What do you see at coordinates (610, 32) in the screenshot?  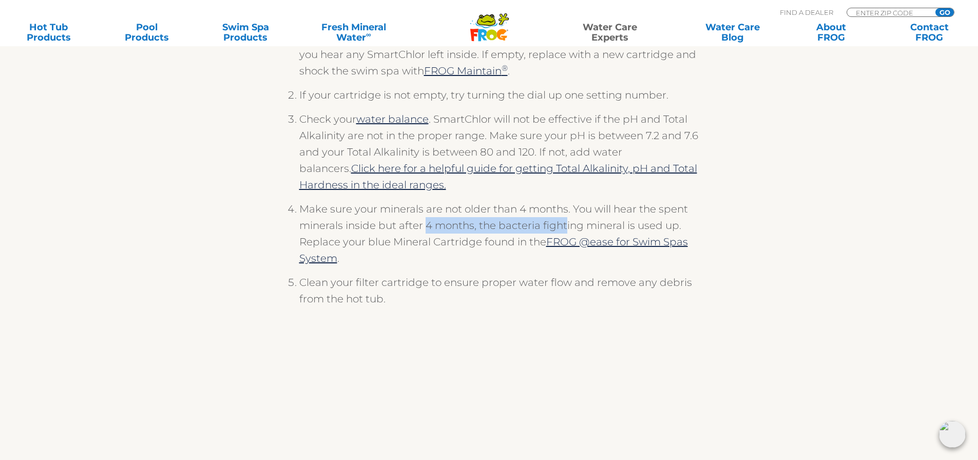 I see `a: Water CareExperts` at bounding box center [610, 32].